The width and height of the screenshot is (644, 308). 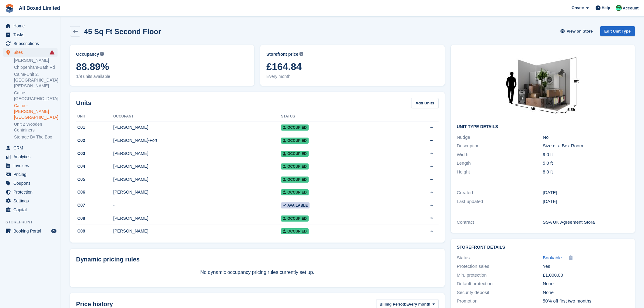 What do you see at coordinates (9, 8) in the screenshot?
I see `img: stora-icon-8386f47178a22dfd0bd8f6a31ec36ba5ce8667c1dd55bd0f319d3a0aa187defe.svg` at bounding box center [9, 8].